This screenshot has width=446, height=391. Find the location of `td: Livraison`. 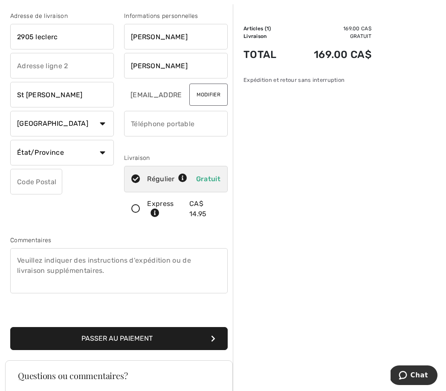

td: Livraison is located at coordinates (267, 36).